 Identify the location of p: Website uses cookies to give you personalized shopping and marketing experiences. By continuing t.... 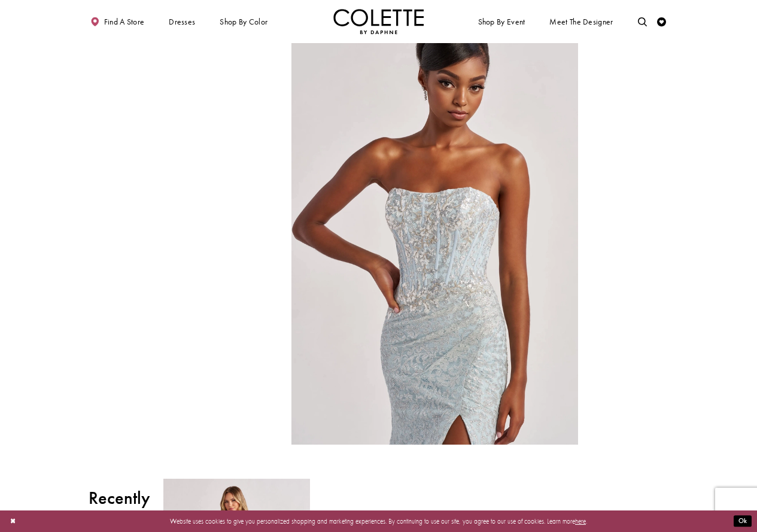
(378, 521).